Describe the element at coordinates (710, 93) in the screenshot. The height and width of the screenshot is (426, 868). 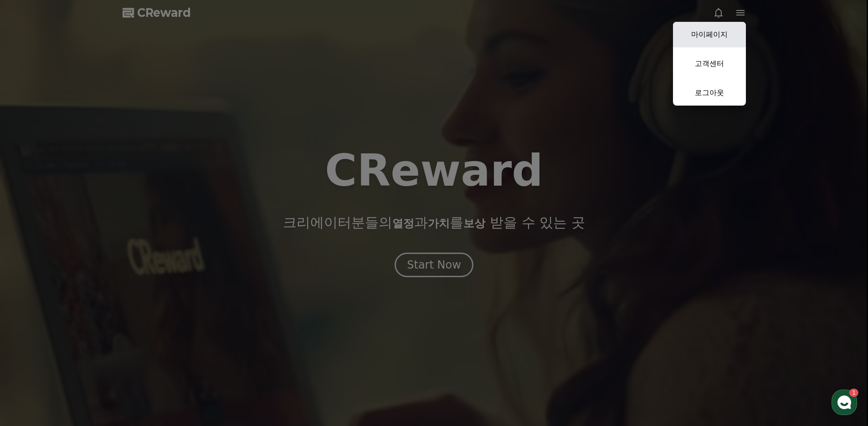
I see `a: 로그아웃` at that location.